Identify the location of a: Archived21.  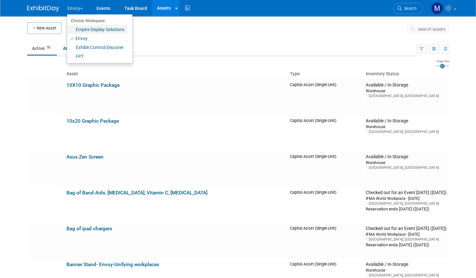
(75, 48).